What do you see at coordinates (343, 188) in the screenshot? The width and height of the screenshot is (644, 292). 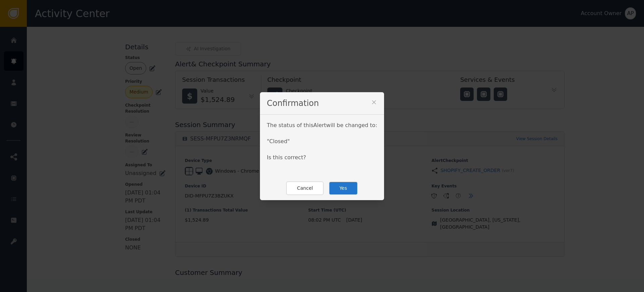 I see `button: Yes` at bounding box center [343, 188].